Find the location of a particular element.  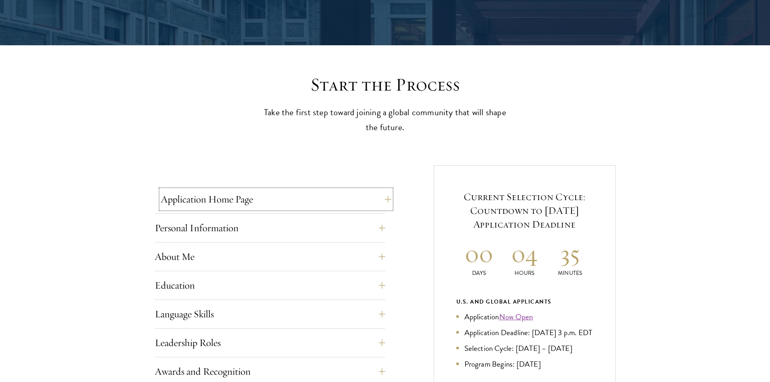

p: Take the first step toward joining a global community that will shape the future. is located at coordinates (385, 120).